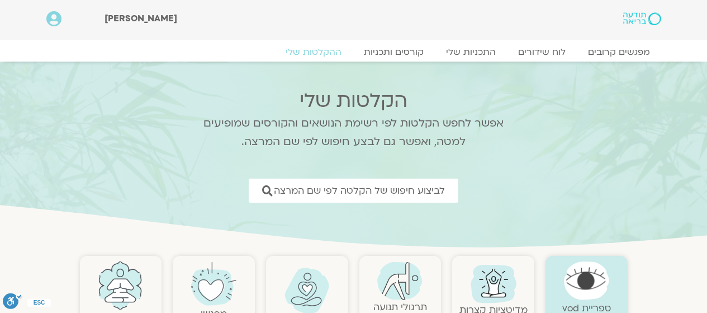 The height and width of the screenshot is (313, 707). Describe the element at coordinates (354, 101) in the screenshot. I see `h2: הקלטות שלי` at that location.